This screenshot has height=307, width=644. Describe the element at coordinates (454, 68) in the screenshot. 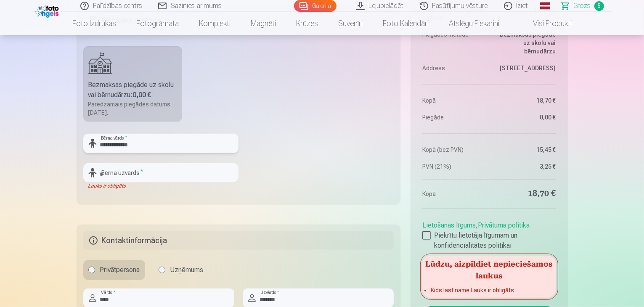

I see `dt: Address` at that location.